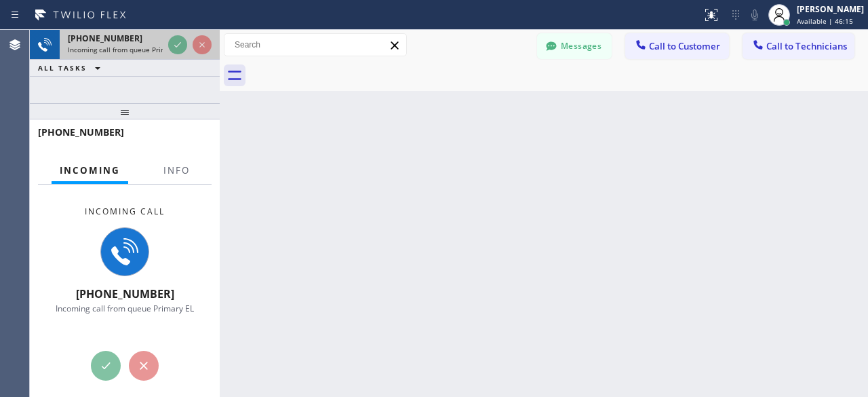 Image resolution: width=868 pixels, height=397 pixels. What do you see at coordinates (754, 15) in the screenshot?
I see `button: Mute` at bounding box center [754, 15].